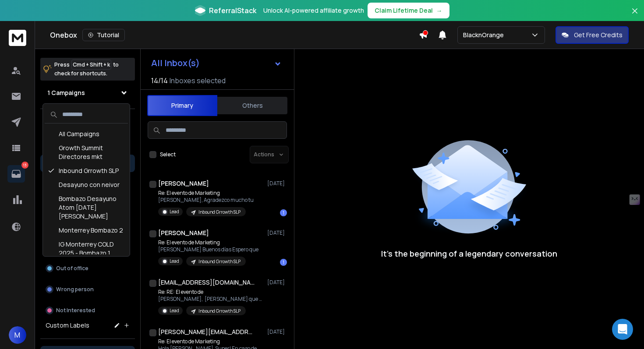 This screenshot has height=349, width=644. Describe the element at coordinates (87, 185) in the screenshot. I see `div: Desayuno con neivor` at that location.